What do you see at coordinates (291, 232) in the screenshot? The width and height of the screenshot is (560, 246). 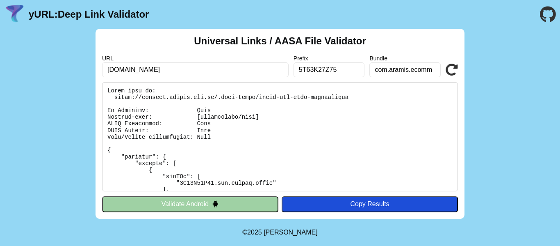 I see `a: Michael Ibragimchayev's Personal Site` at bounding box center [291, 232].